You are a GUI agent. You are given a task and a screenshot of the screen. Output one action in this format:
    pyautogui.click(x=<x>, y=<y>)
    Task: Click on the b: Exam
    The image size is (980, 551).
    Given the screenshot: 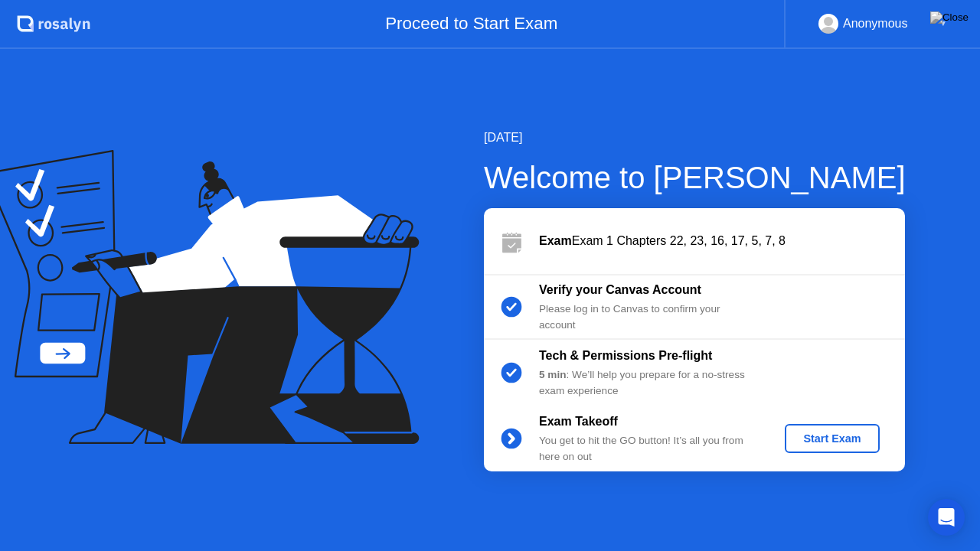 What is the action you would take?
    pyautogui.click(x=555, y=240)
    